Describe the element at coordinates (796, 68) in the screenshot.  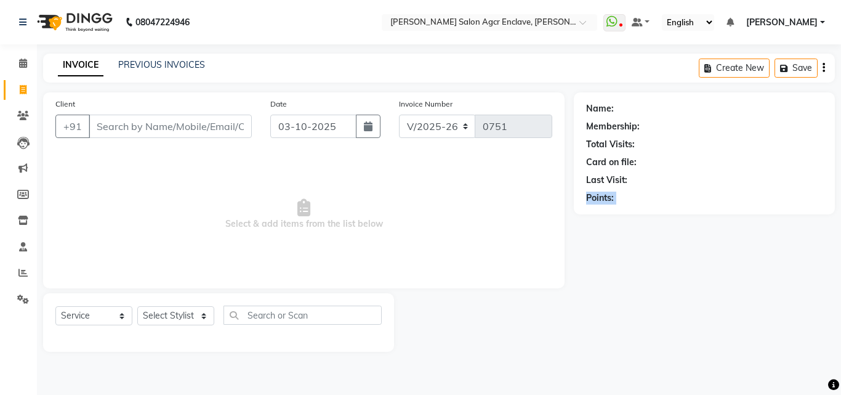
I see `button: Save` at that location.